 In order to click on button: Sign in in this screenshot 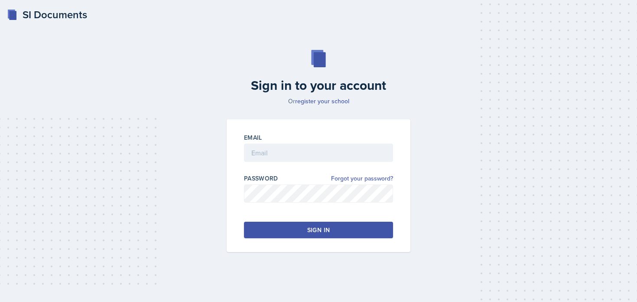, I will do `click(319, 230)`.